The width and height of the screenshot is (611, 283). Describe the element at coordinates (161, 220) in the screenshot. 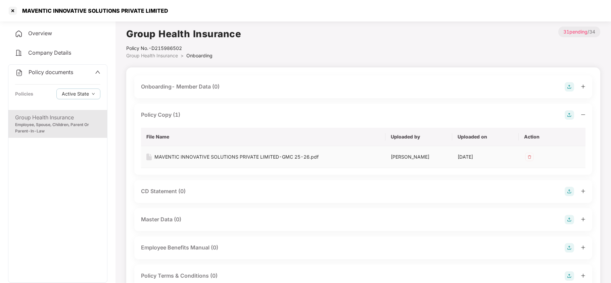

I see `div: Master Data (0)` at that location.